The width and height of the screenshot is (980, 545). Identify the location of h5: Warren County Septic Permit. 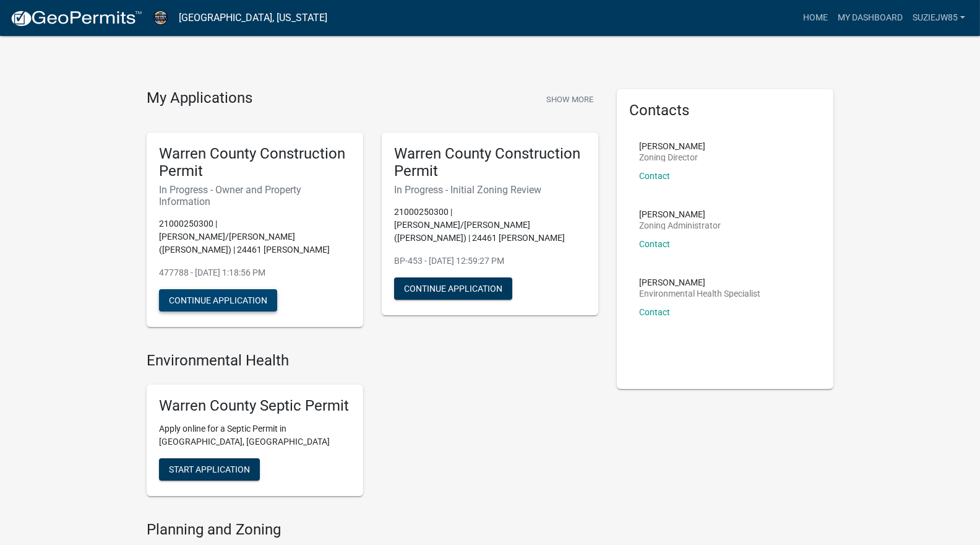
(255, 405).